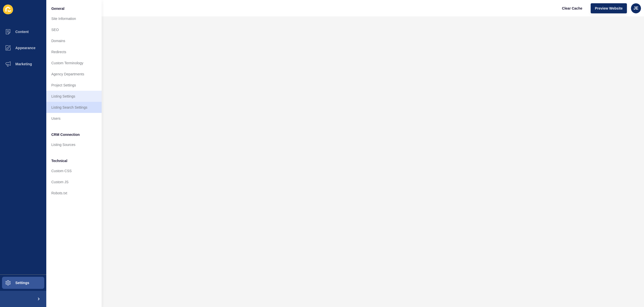 The image size is (644, 307). I want to click on span: Clear Cache, so click(572, 8).